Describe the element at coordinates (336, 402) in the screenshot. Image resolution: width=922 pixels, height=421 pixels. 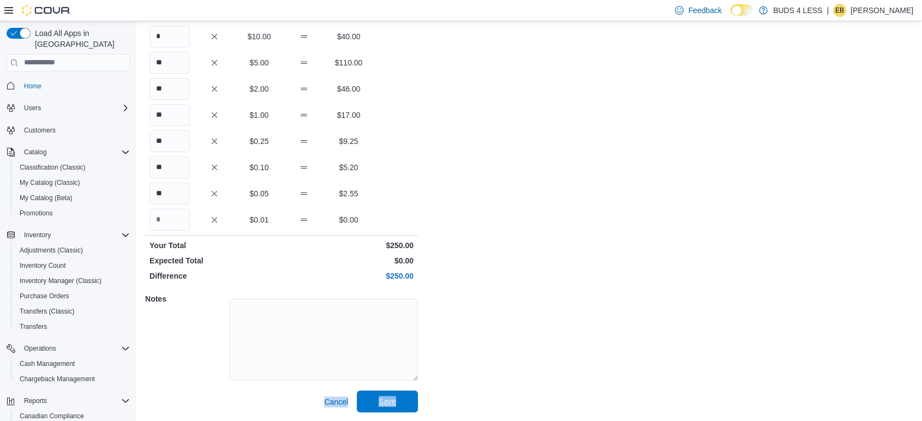
I see `span: Cancel` at that location.